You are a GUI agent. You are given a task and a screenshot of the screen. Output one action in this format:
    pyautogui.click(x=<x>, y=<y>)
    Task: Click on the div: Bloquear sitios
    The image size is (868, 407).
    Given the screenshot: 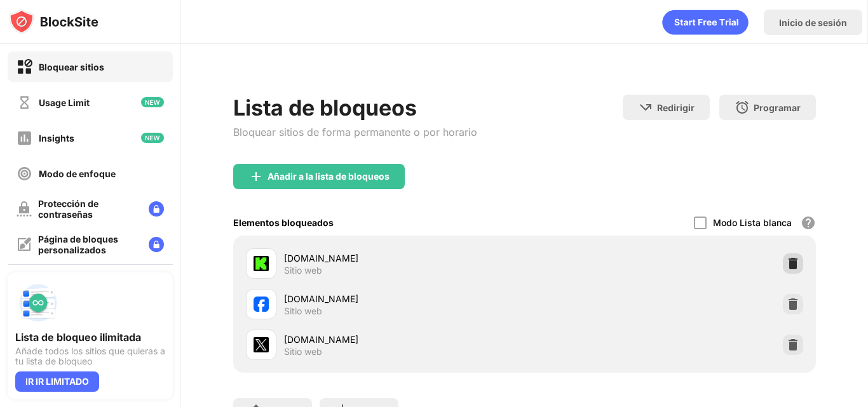 What is the action you would take?
    pyautogui.click(x=71, y=66)
    